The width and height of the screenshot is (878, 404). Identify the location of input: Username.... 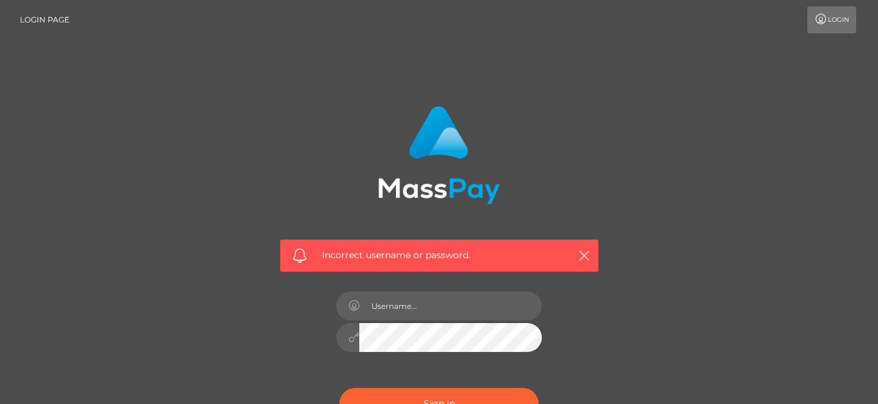
(451, 306).